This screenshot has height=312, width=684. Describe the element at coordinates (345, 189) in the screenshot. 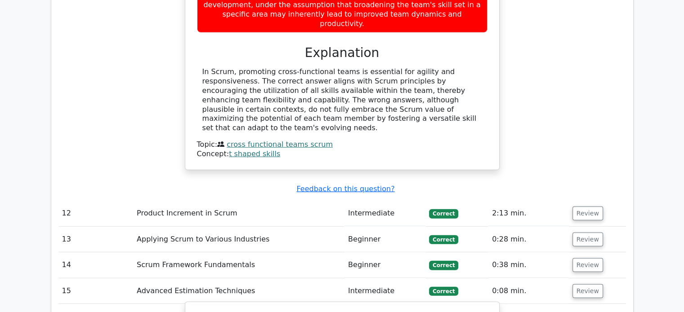

I see `a: Feedback on this question?` at that location.